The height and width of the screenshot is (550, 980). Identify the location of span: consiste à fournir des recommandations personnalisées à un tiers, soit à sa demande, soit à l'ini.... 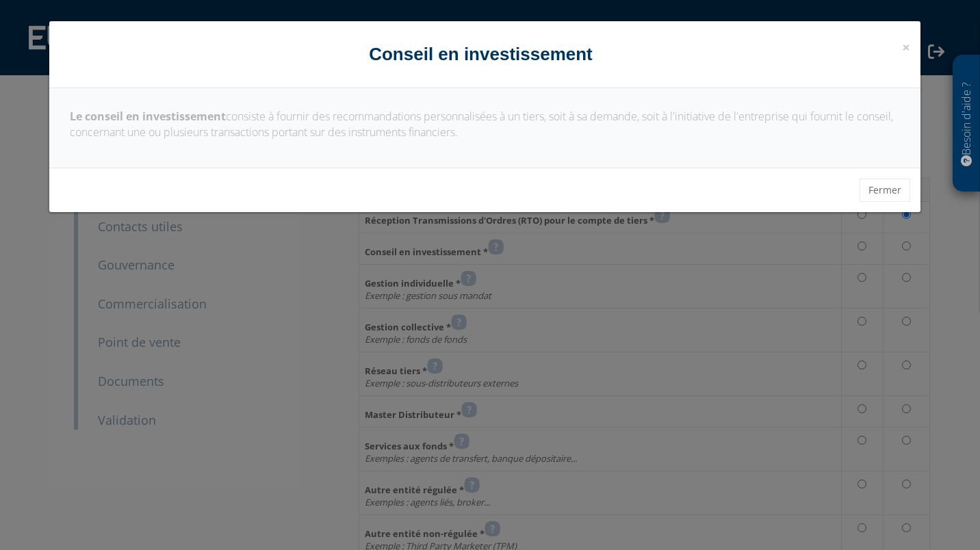
(481, 124).